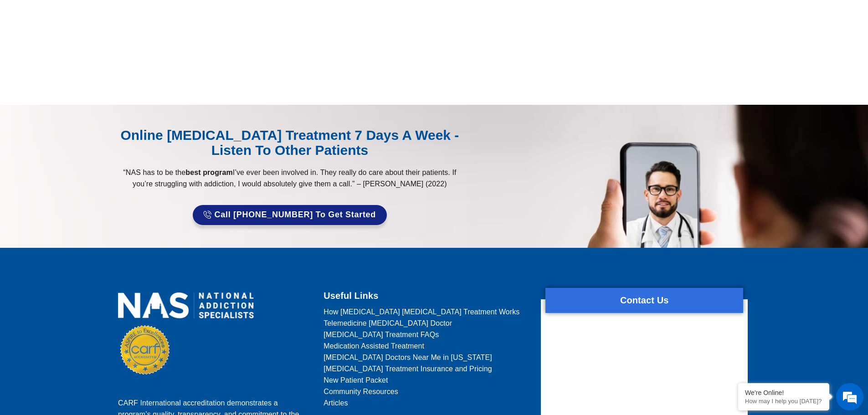  I want to click on h2: Contact Us, so click(644, 300).